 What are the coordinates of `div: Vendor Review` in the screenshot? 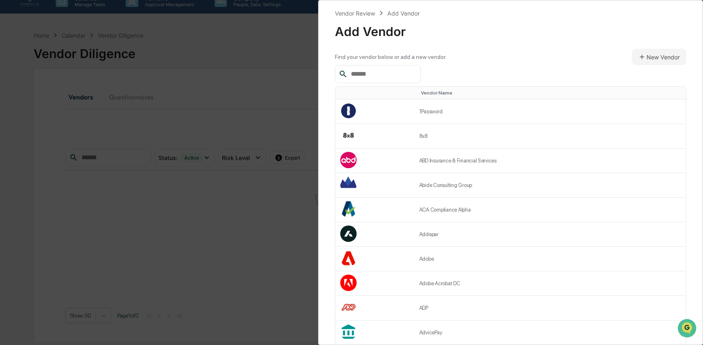 It's located at (355, 13).